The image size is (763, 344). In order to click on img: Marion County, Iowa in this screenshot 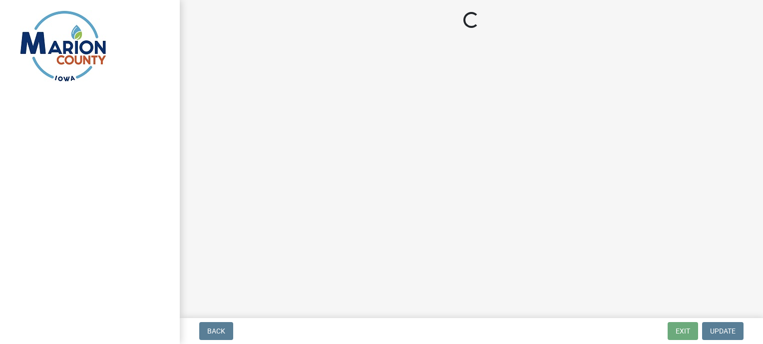, I will do `click(63, 46)`.